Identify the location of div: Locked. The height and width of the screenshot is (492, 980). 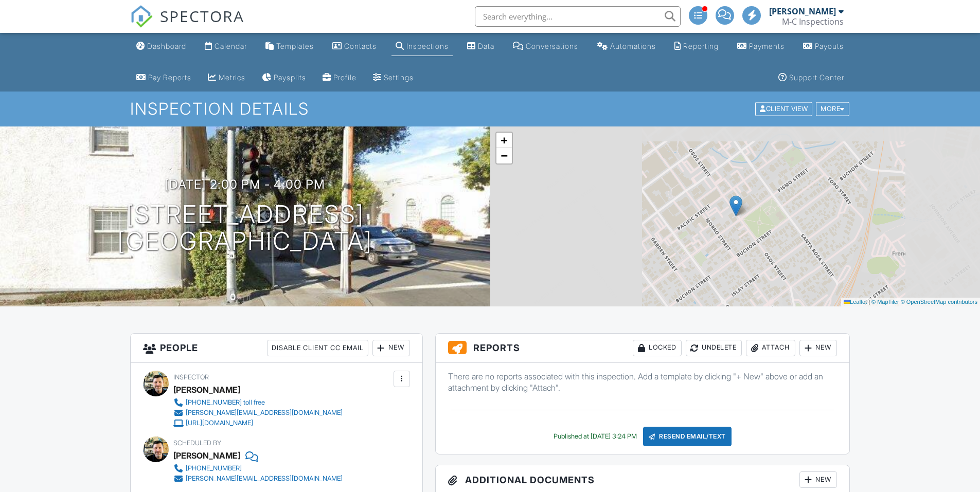
(657, 348).